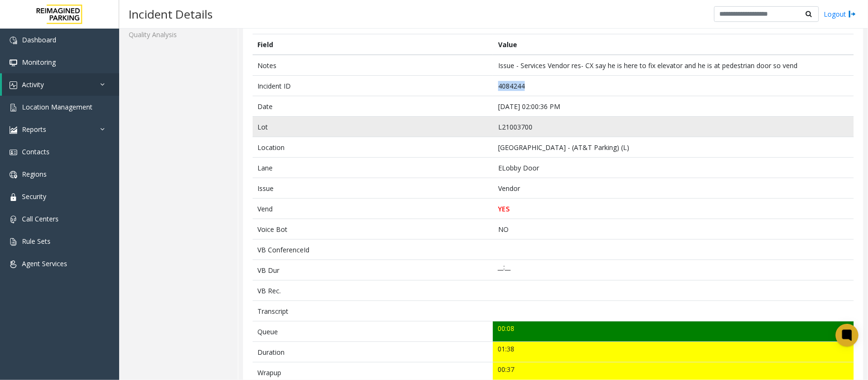 The width and height of the screenshot is (868, 380). What do you see at coordinates (373, 127) in the screenshot?
I see `td: Lot` at bounding box center [373, 127].